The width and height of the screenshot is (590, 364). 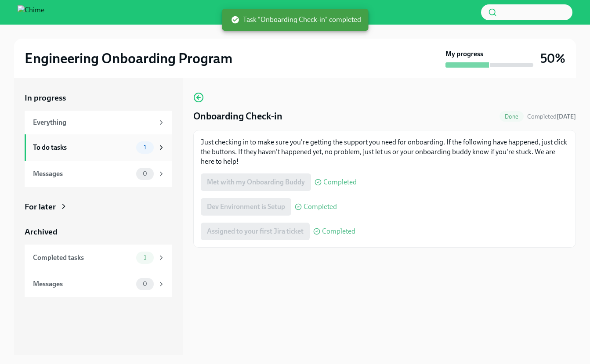 I want to click on div: To do tasks, so click(x=83, y=147).